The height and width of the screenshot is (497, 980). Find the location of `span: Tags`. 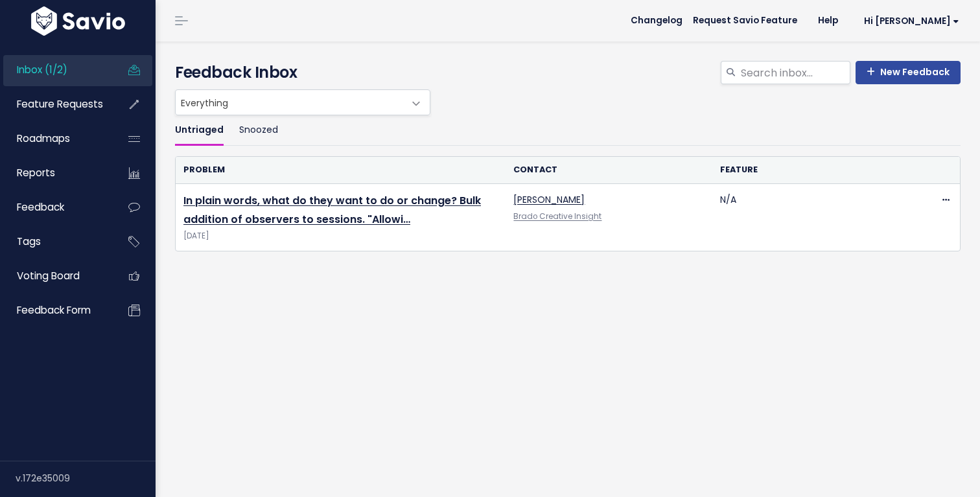

span: Tags is located at coordinates (28, 242).